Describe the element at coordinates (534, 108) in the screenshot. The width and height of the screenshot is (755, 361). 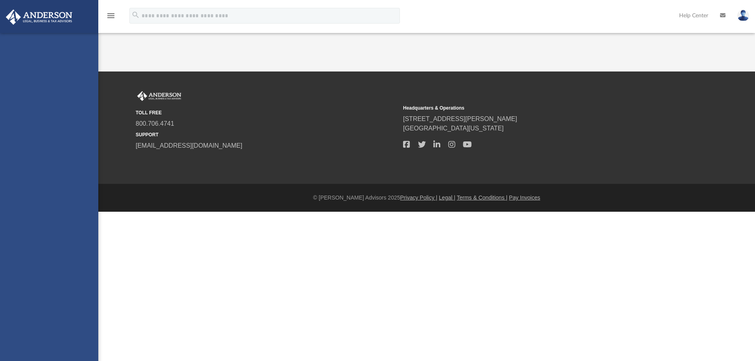
I see `small: Headquarters & Operations` at that location.